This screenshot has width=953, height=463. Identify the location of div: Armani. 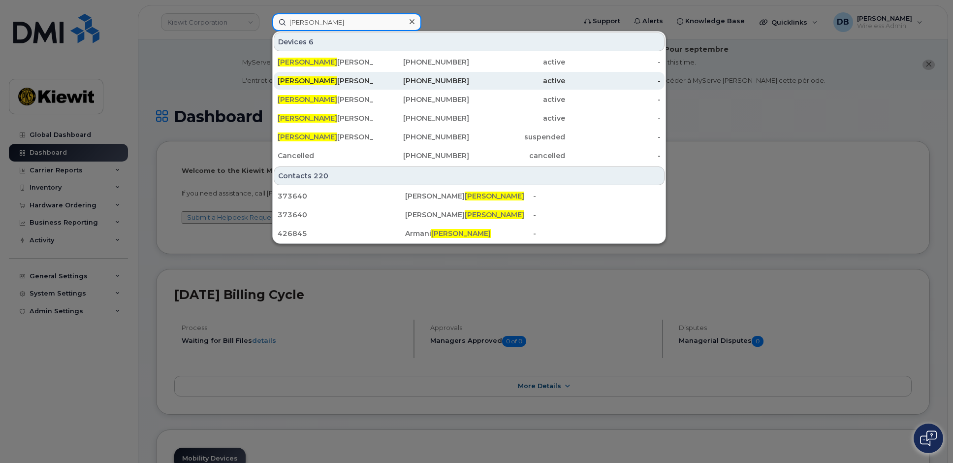
(469, 233).